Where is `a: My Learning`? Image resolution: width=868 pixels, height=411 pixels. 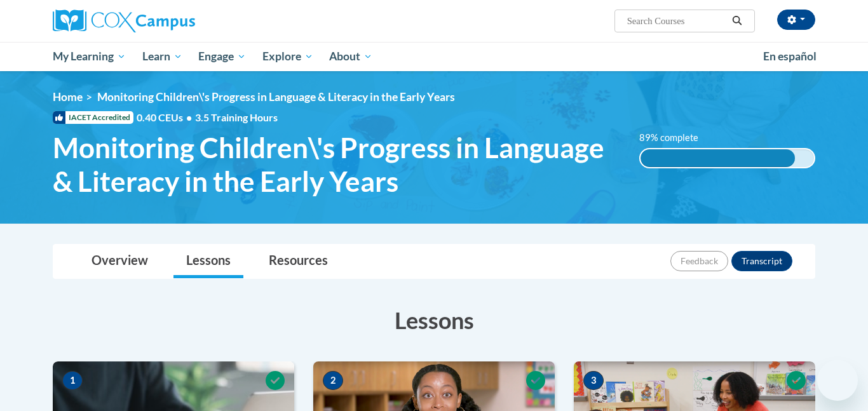 a: My Learning is located at coordinates (89, 56).